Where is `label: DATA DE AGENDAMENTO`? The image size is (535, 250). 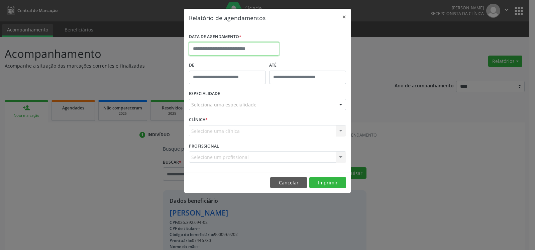
label: DATA DE AGENDAMENTO is located at coordinates (215, 37).